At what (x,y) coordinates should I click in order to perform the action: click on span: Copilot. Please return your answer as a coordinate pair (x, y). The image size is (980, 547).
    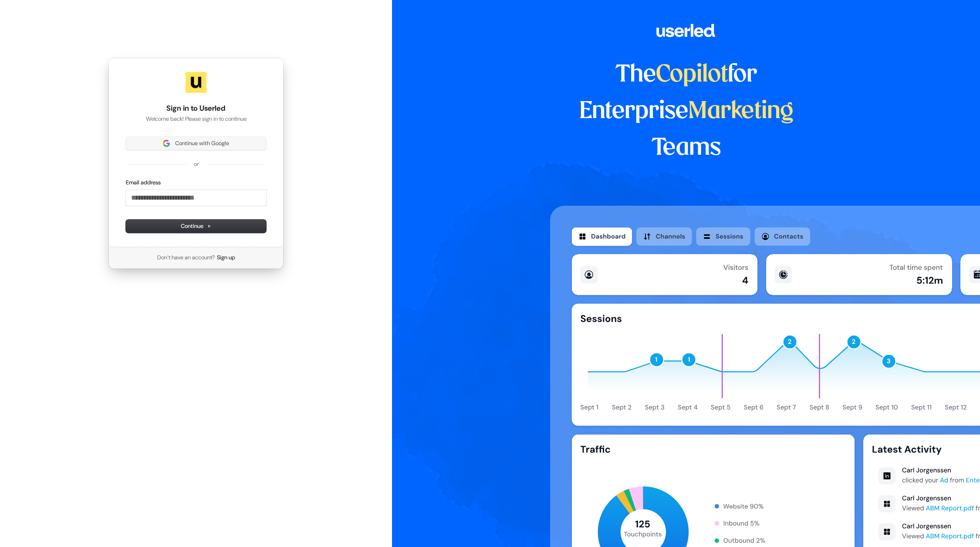
    Looking at the image, I should click on (692, 75).